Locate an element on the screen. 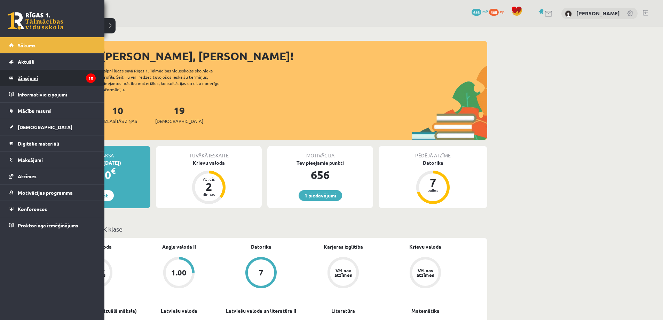 This screenshot has width=663, height=320. a: 1.00 is located at coordinates (179, 273).